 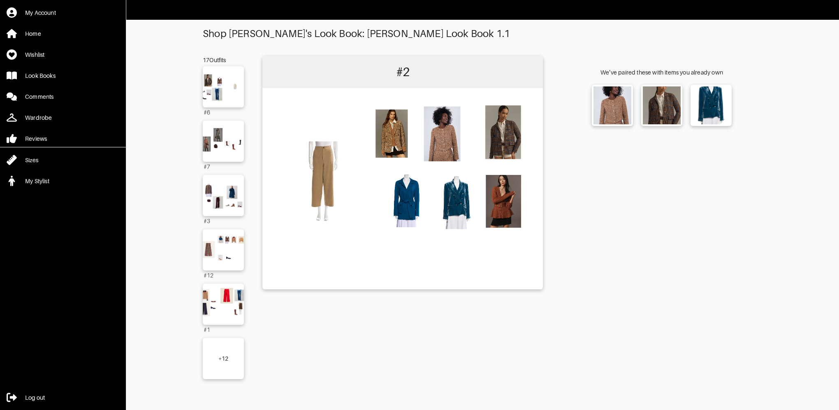 I want to click on img: Outfit #2, so click(x=403, y=188).